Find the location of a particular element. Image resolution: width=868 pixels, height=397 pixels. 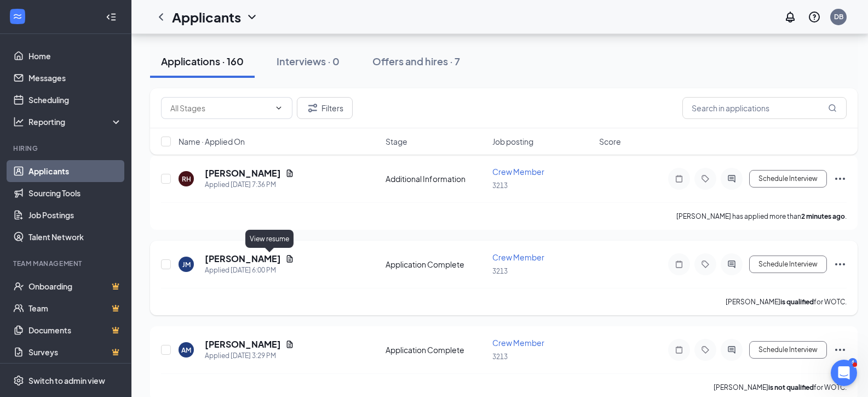

span: Stage is located at coordinates (397, 141).